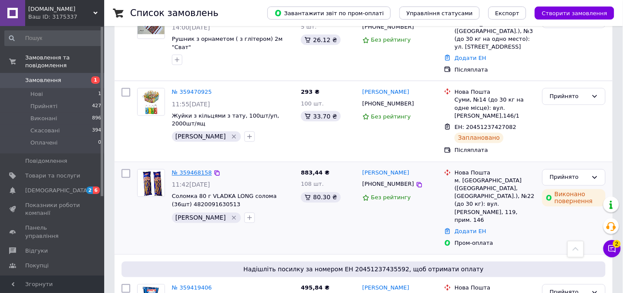 The image size is (623, 293). Describe the element at coordinates (312, 103) in the screenshot. I see `span: 100 шт.` at that location.